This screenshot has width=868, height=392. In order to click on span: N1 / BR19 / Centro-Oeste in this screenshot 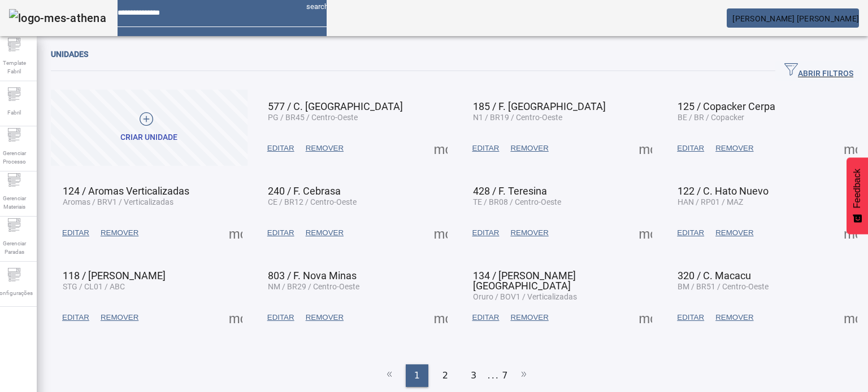, I will do `click(517, 117)`.